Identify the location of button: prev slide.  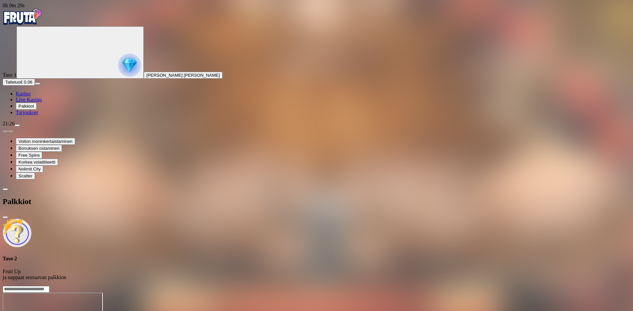
(5, 131).